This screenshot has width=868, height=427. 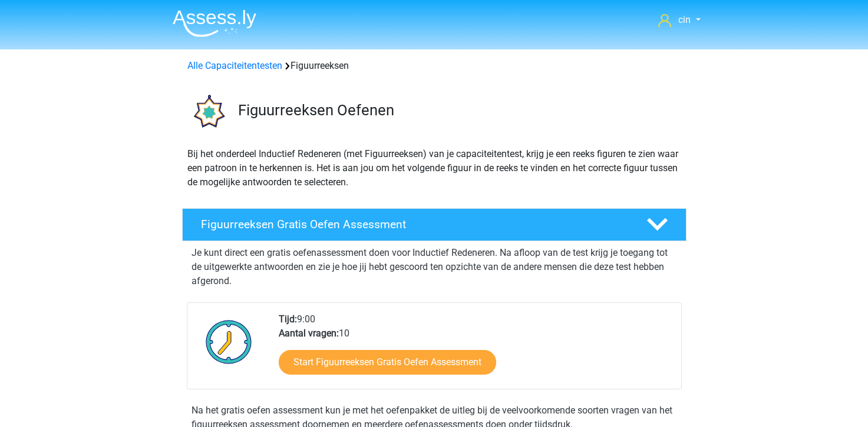 I want to click on img: Assessly, so click(x=215, y=23).